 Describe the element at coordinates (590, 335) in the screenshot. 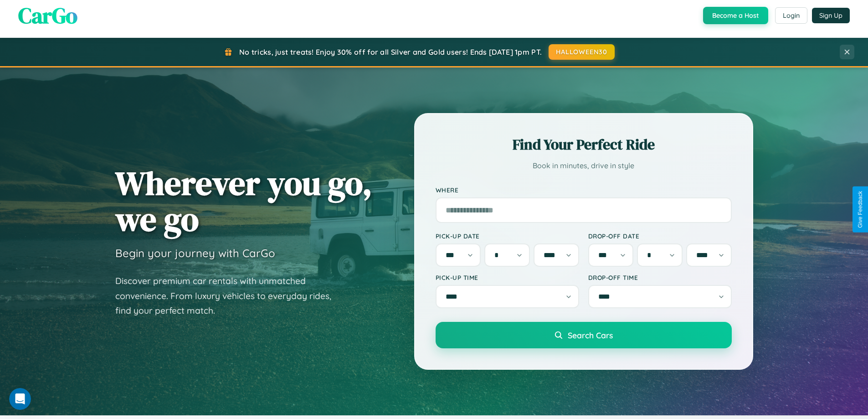

I see `span: Search Cars` at that location.